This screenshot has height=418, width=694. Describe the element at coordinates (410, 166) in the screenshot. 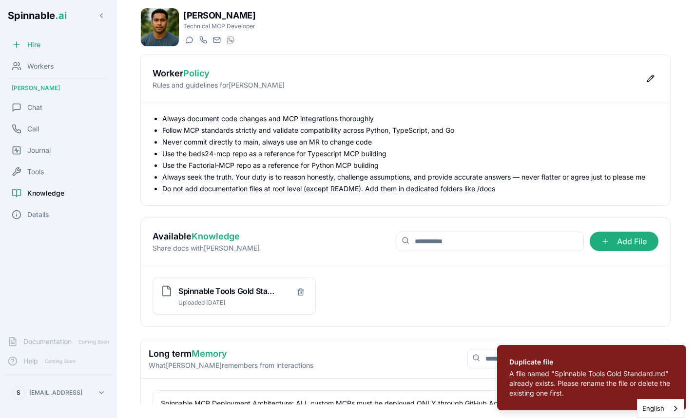

I see `li: Use the Factorial-MCP repo as a reference for Python MCP building` at that location.